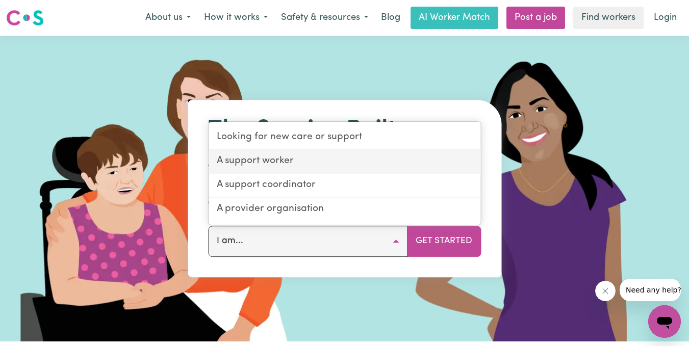 The width and height of the screenshot is (689, 346). Describe the element at coordinates (444, 241) in the screenshot. I see `button: Get Started` at that location.